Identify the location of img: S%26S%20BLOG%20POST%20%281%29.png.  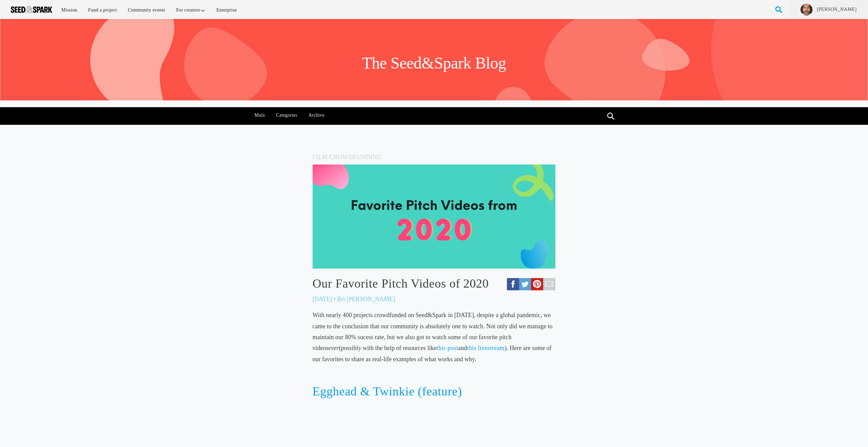
(434, 217).